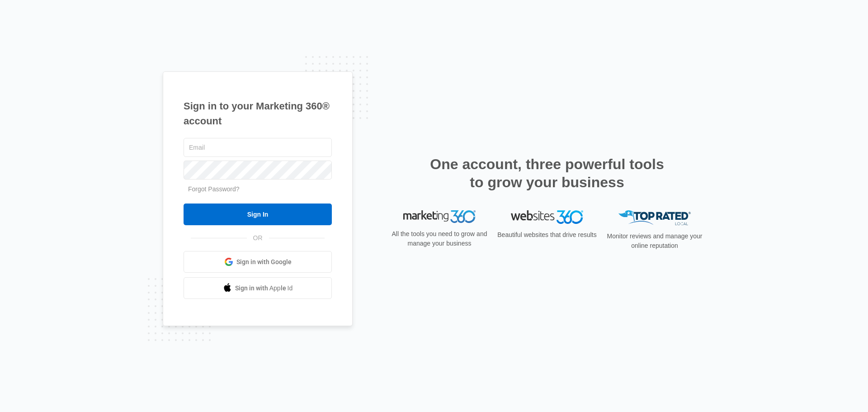 The image size is (868, 412). I want to click on a: Forgot Password?, so click(214, 189).